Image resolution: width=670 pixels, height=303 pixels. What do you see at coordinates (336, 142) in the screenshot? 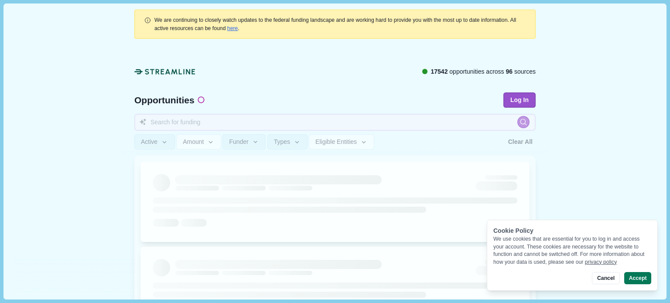
I see `span: Eligible Entities` at bounding box center [336, 142].